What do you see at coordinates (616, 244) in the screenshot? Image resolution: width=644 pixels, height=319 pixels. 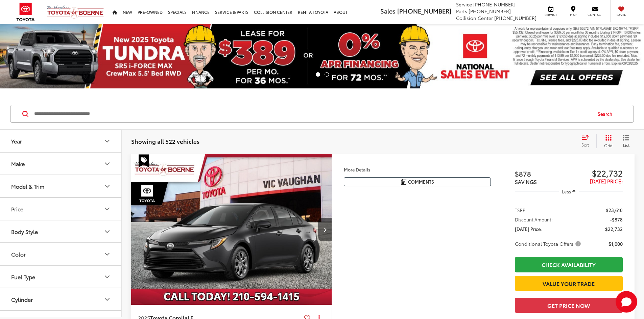 I see `span: $1,000` at bounding box center [616, 244].